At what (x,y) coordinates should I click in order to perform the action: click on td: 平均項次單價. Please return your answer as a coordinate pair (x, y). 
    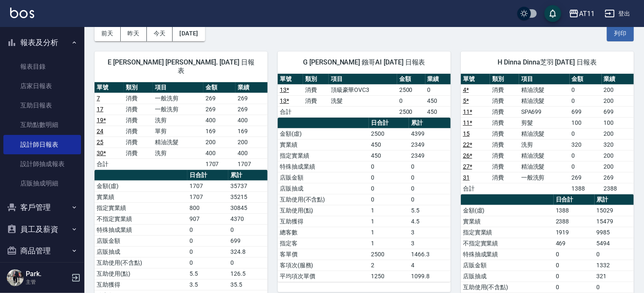
    Looking at the image, I should click on (324, 276).